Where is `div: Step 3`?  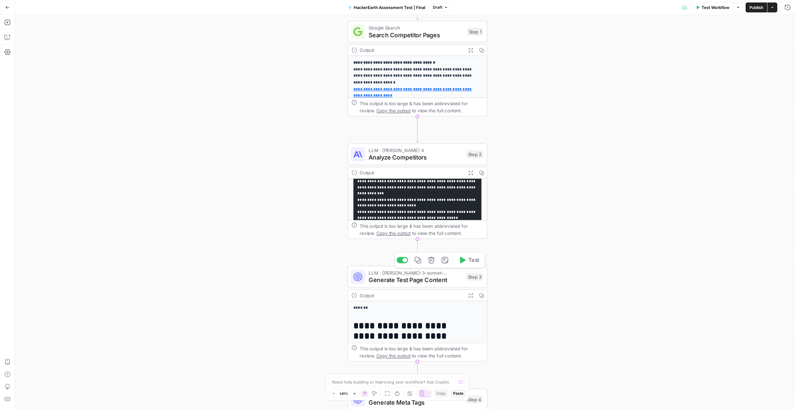
div: Step 3 is located at coordinates (474, 277).